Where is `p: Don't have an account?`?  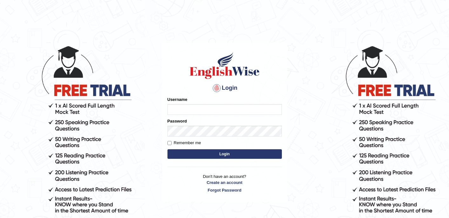
p: Don't have an account? is located at coordinates (225, 183).